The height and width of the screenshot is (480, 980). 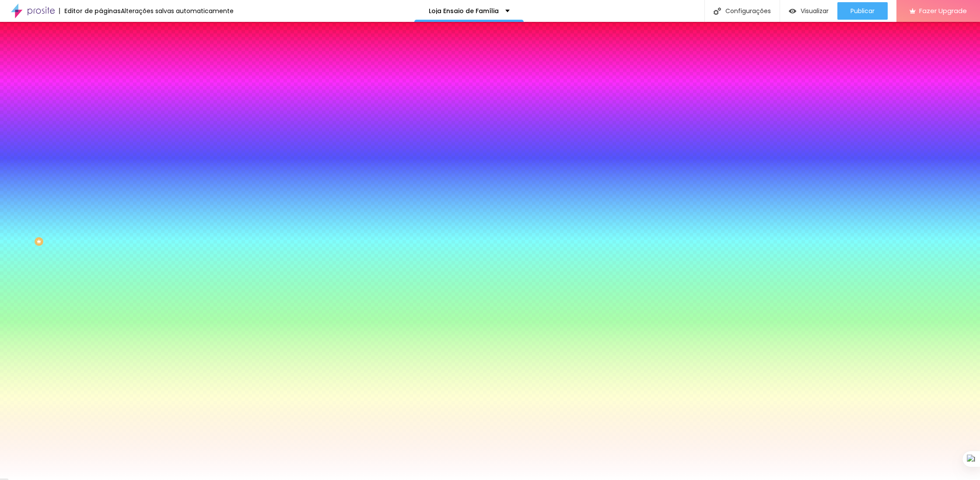 What do you see at coordinates (177, 11) in the screenshot?
I see `div: Alterações salvas automaticamente` at bounding box center [177, 11].